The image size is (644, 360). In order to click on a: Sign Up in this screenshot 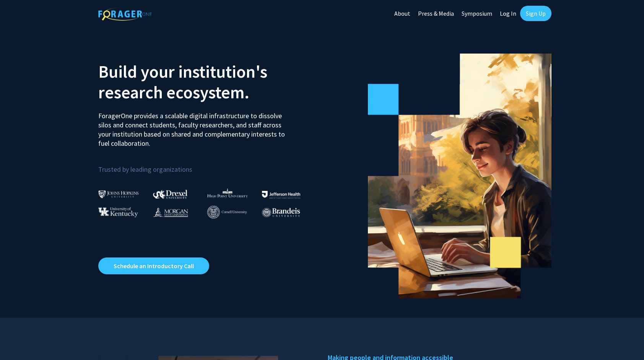, I will do `click(536, 13)`.